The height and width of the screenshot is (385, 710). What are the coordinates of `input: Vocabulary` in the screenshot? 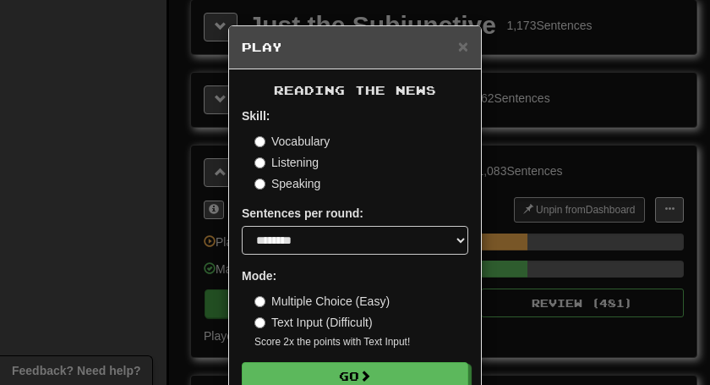 It's located at (260, 141).